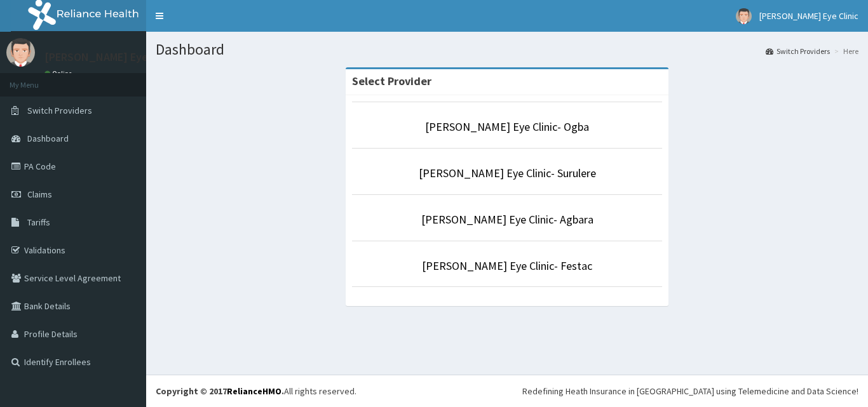  I want to click on strong: Select Provider, so click(392, 81).